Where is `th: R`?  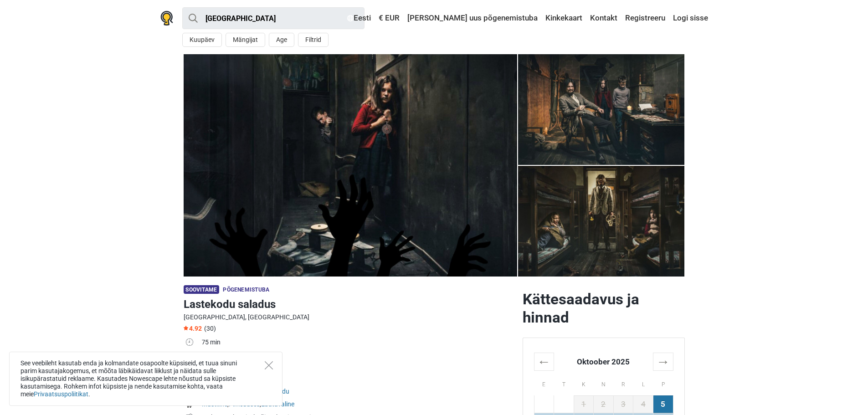
th: R is located at coordinates (623, 382).